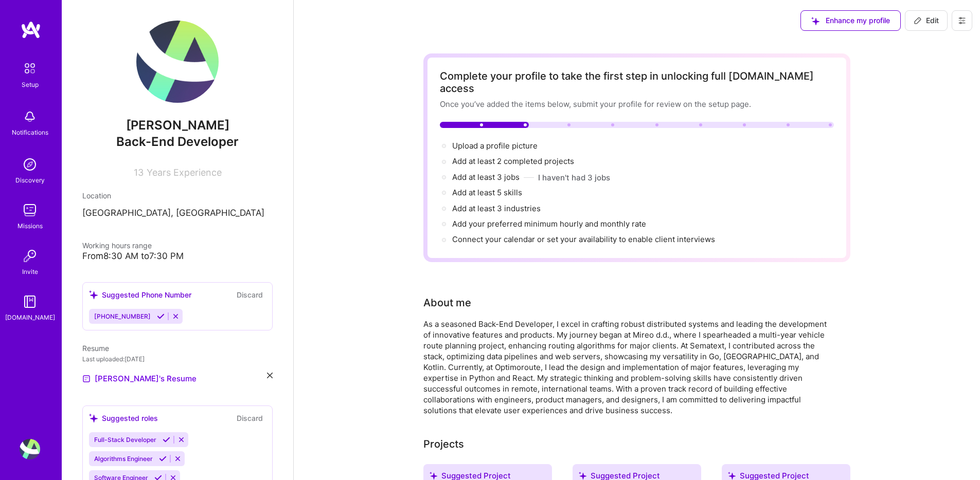 The width and height of the screenshot is (980, 480). Describe the element at coordinates (447, 303) in the screenshot. I see `div: About me` at that location.